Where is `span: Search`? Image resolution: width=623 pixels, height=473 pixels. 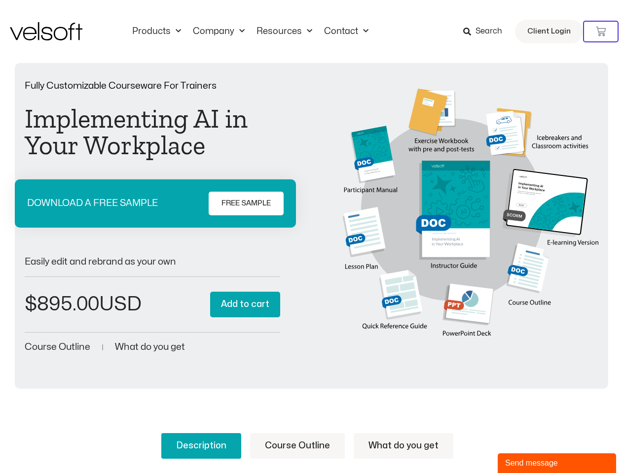
span: Search is located at coordinates (489, 32).